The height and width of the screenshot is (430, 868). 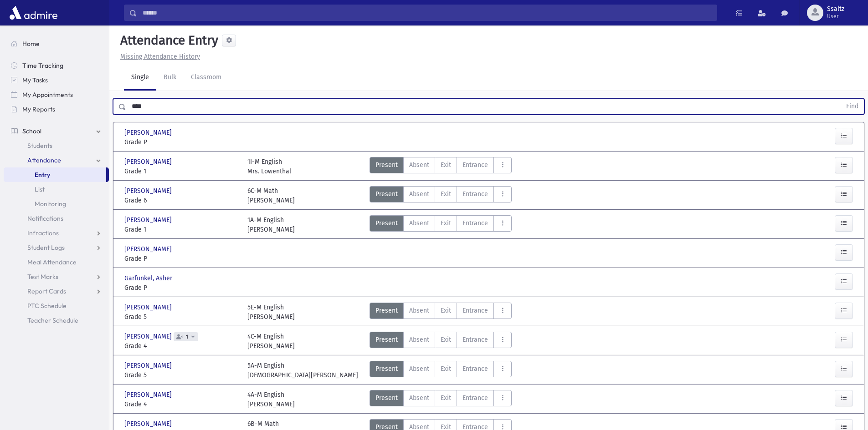 What do you see at coordinates (158, 56) in the screenshot?
I see `a: Missing Attendance History` at bounding box center [158, 56].